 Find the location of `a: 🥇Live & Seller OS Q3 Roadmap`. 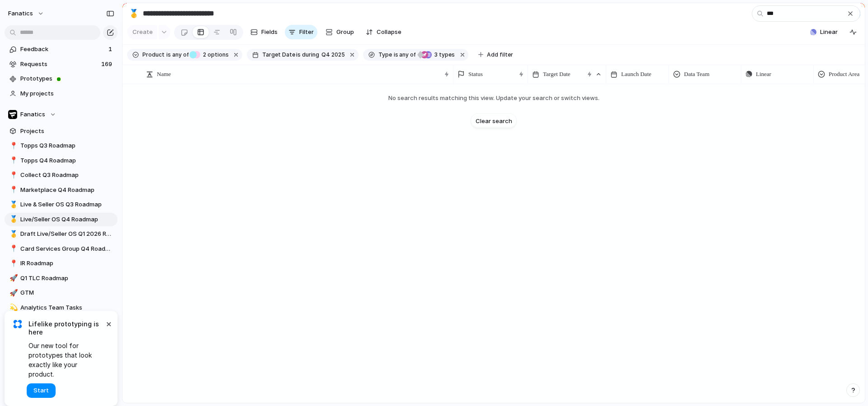

a: 🥇Live & Seller OS Q3 Roadmap is located at coordinates (61, 205).